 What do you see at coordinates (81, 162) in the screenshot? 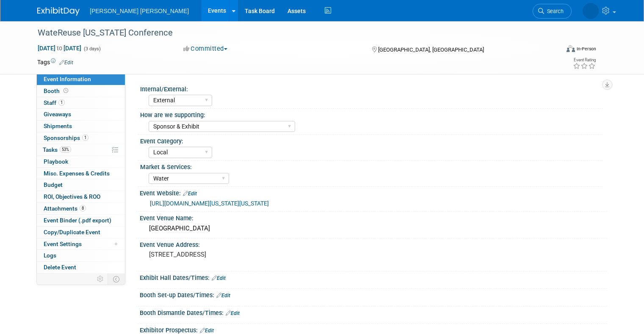
I see `a: Playbook` at bounding box center [81, 162].